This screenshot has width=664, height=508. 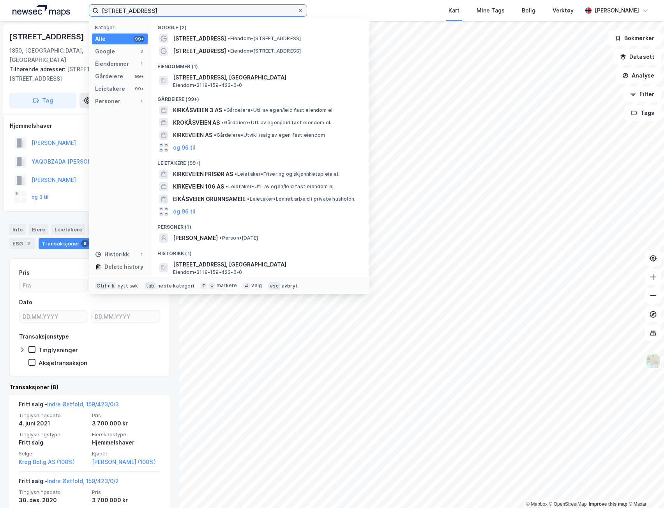 What do you see at coordinates (196, 123) in the screenshot?
I see `span: KROKÅSVEIEN AS` at bounding box center [196, 123].